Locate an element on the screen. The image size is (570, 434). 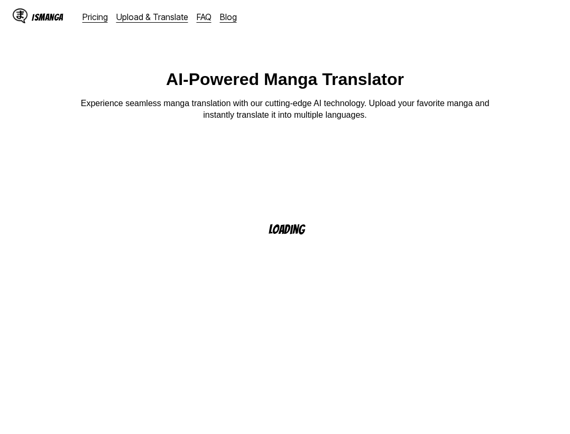
a: FAQ is located at coordinates (204, 17).